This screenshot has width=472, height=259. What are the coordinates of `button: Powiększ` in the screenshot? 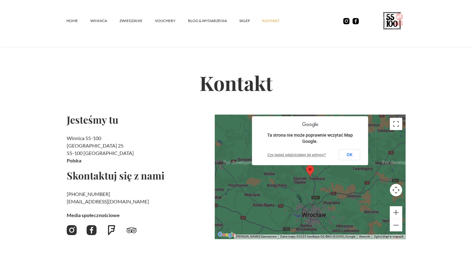 It's located at (396, 212).